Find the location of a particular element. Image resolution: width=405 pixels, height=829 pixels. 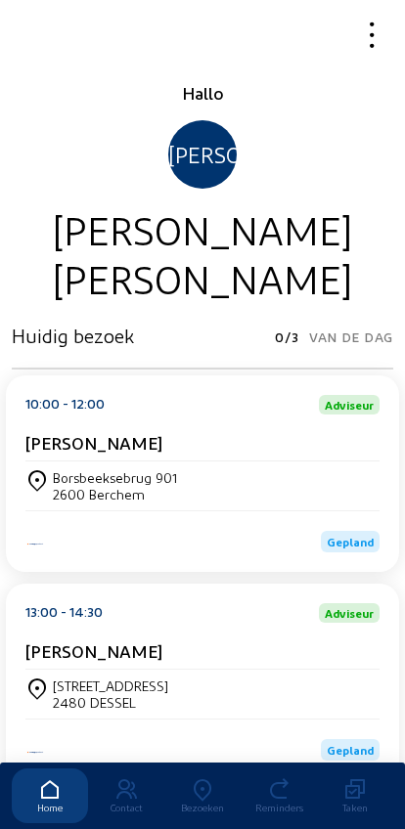

a: Bezoeken is located at coordinates (202, 796).